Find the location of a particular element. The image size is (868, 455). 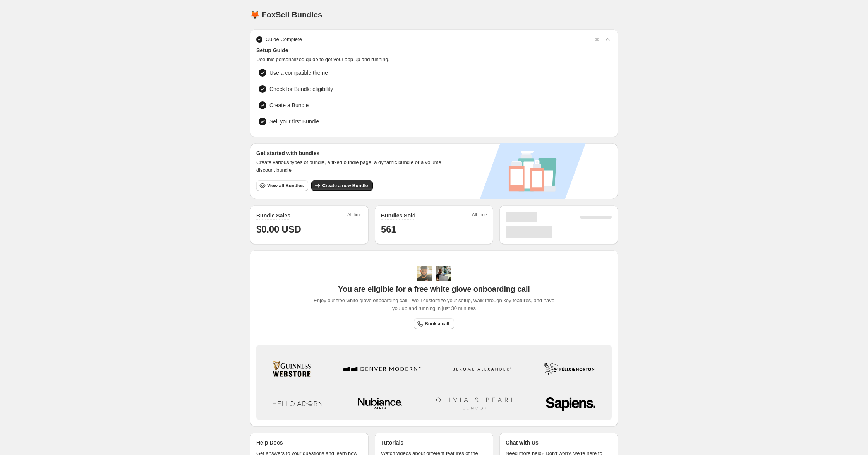

span: Create various types of bundle, a fixed bundle page, a dynamic bundle or a volume discount bundle is located at coordinates (353, 167).